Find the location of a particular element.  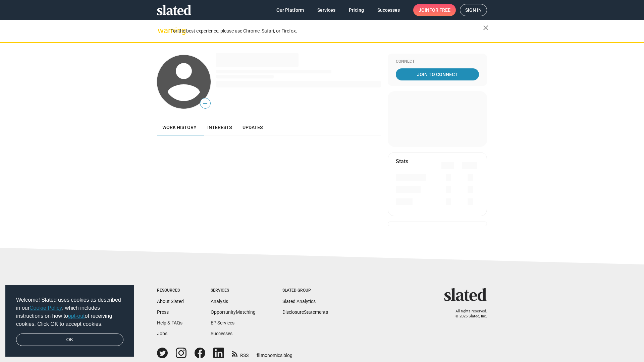

span: Successes is located at coordinates (388, 10).